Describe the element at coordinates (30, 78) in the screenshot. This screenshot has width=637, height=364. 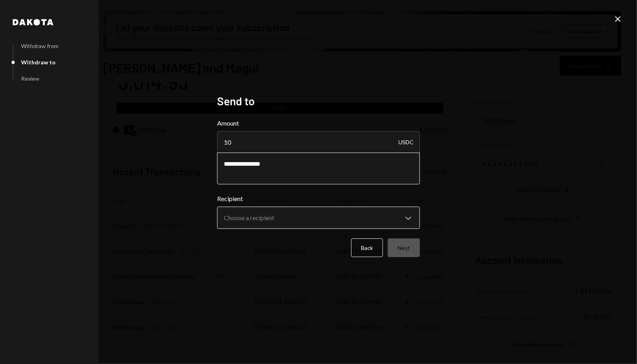
I see `div: Review` at that location.